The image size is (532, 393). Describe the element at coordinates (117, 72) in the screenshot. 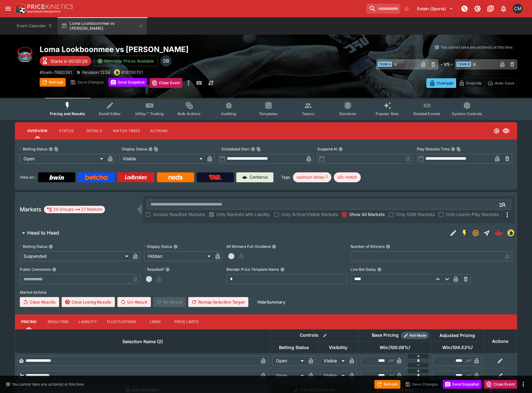

I see `div: bwin` at that location.